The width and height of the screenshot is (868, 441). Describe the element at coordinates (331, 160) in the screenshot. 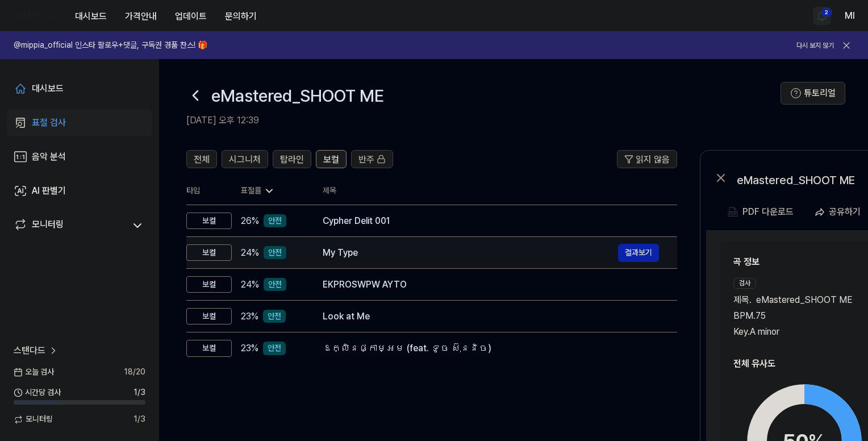

I see `span: 보컬` at that location.